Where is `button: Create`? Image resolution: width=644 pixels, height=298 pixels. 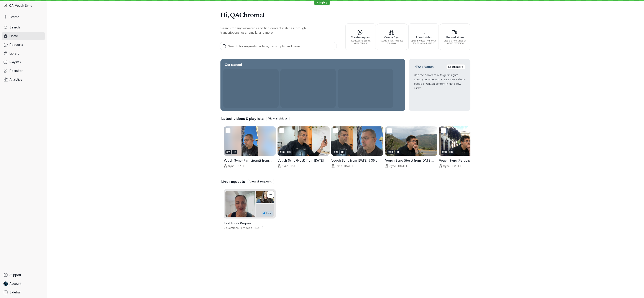 button: Create is located at coordinates (23, 17).